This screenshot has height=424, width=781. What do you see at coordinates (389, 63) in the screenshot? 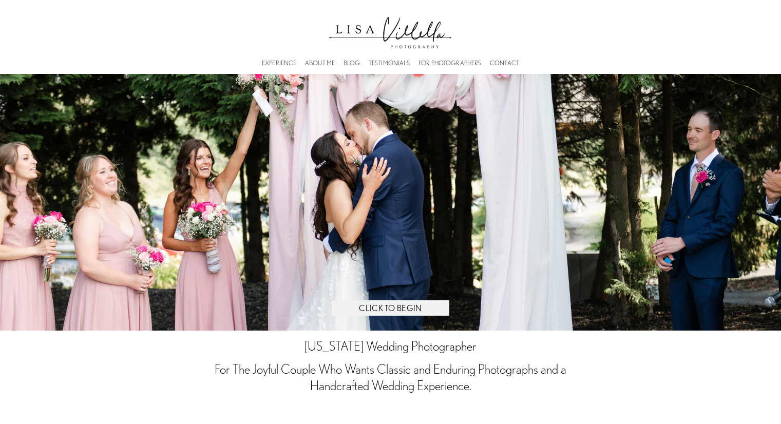
I see `a: TESTIMONIALS` at bounding box center [389, 63].